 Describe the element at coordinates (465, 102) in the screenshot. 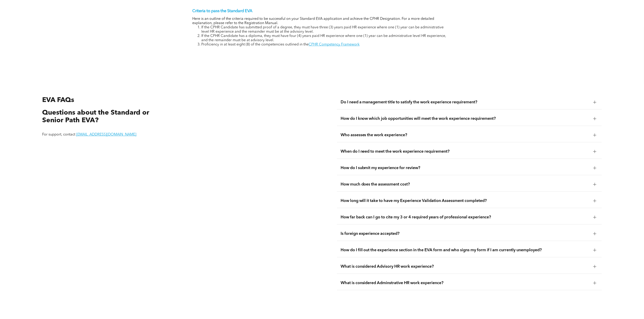

I see `span: Do I need a management title to satisfy the work experience requirement?` at that location.